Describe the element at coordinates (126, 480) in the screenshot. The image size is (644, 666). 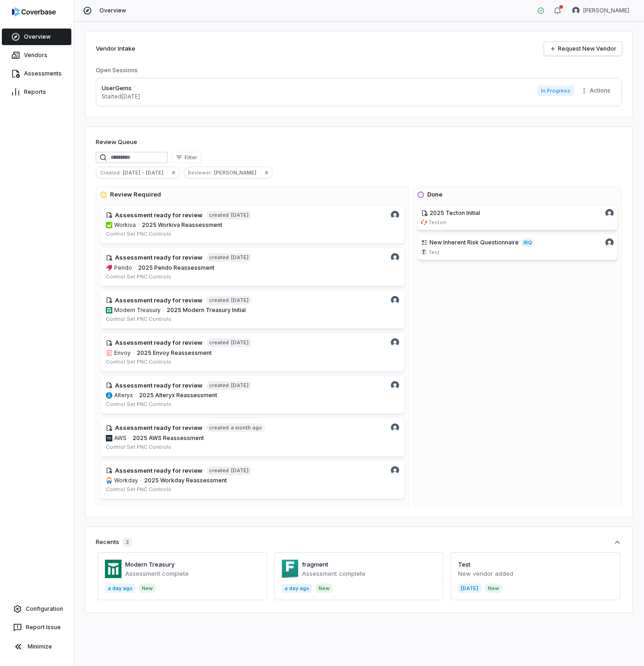
I see `span: Workday` at that location.